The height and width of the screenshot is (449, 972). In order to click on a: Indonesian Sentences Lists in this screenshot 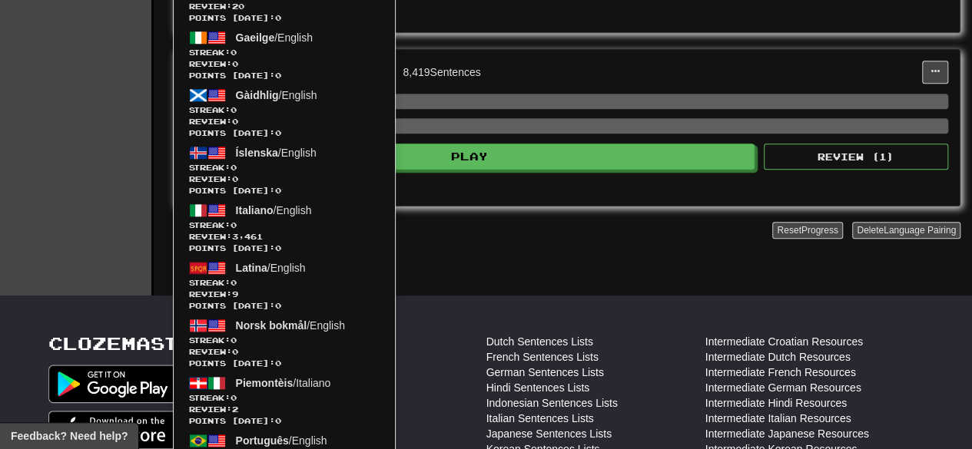, I will do `click(551, 403)`.